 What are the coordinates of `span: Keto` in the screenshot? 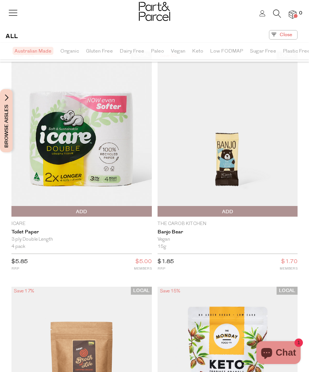 It's located at (197, 51).